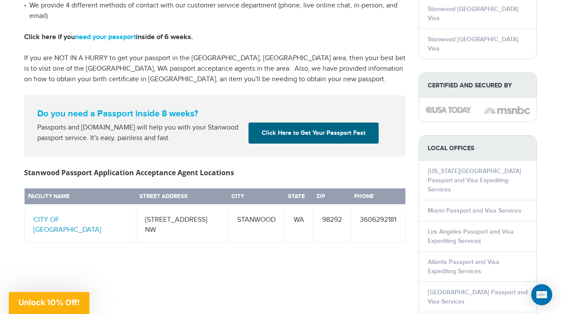 The image size is (561, 314). Describe the element at coordinates (378, 197) in the screenshot. I see `th: Phone` at that location.